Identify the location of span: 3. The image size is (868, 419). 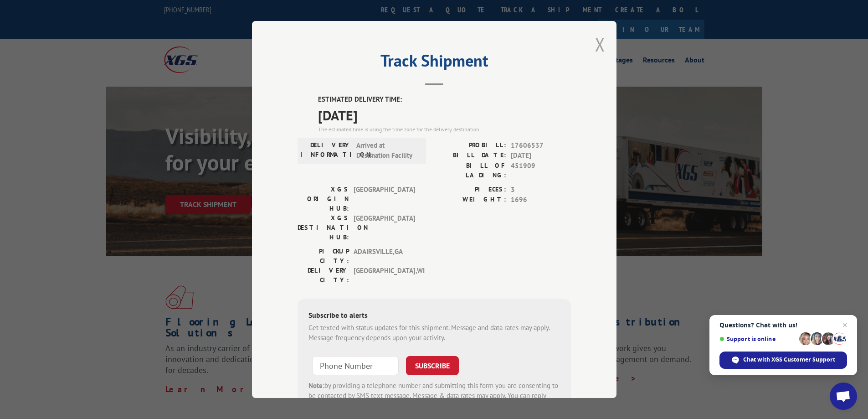
(541, 190).